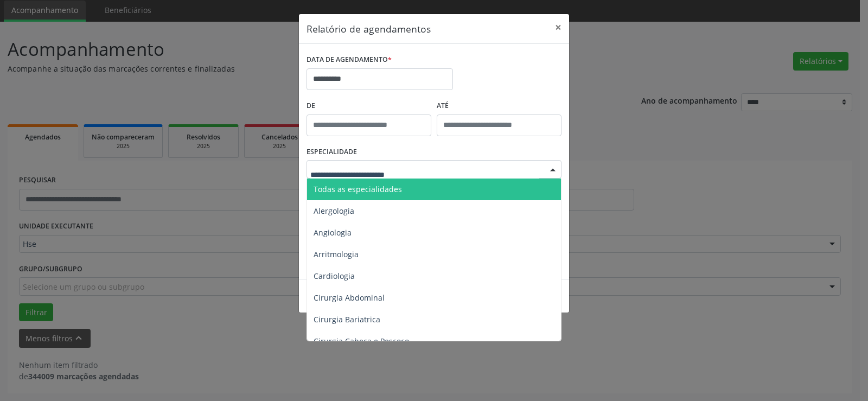  What do you see at coordinates (334, 211) in the screenshot?
I see `span: Alergologia` at bounding box center [334, 211].